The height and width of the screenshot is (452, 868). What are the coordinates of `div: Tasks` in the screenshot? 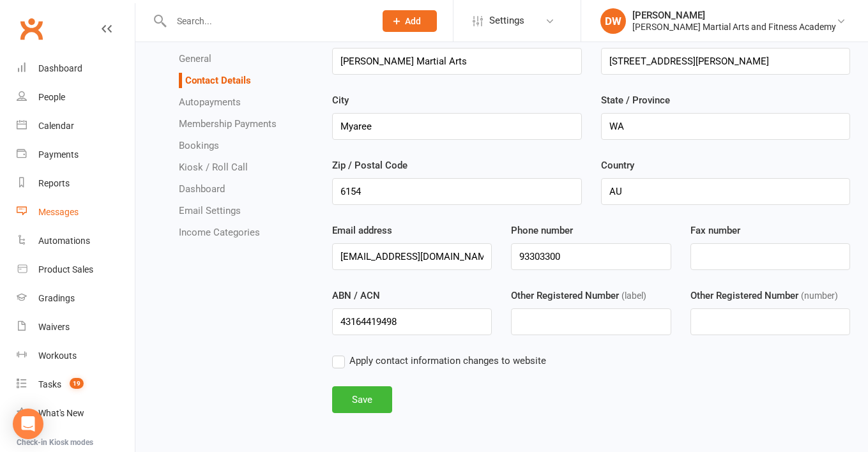 It's located at (50, 384).